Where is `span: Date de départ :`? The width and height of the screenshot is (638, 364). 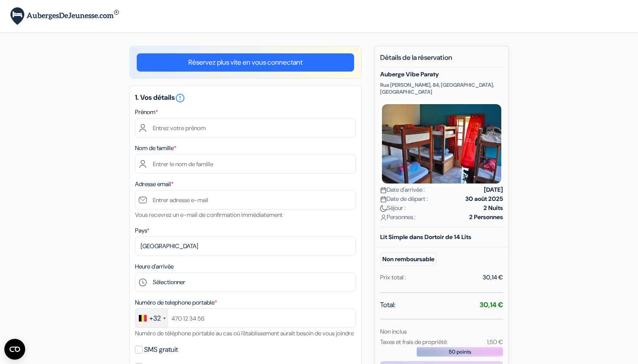 span: Date de départ : is located at coordinates (405, 199).